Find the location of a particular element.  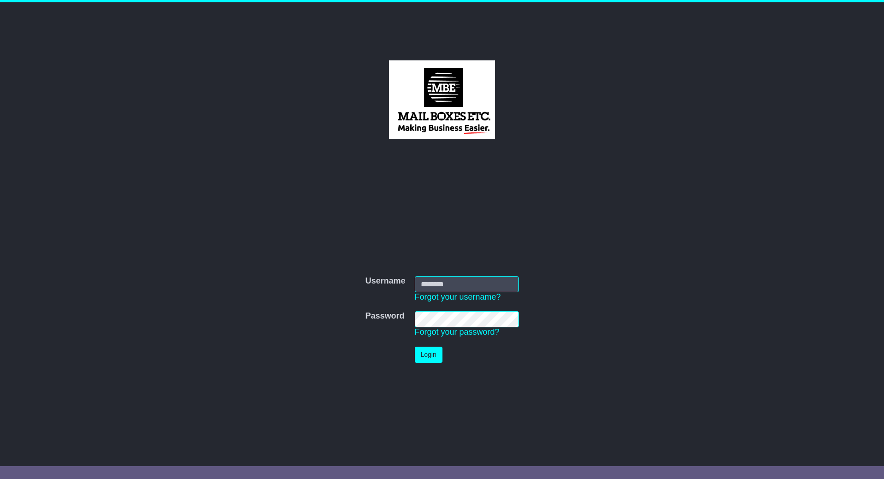

a: Forgot your password? is located at coordinates (457, 332).